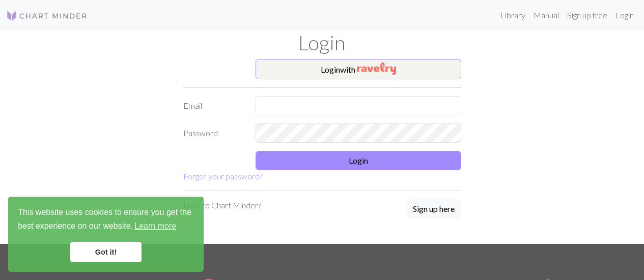  Describe the element at coordinates (434, 209) in the screenshot. I see `a: Sign up here` at that location.